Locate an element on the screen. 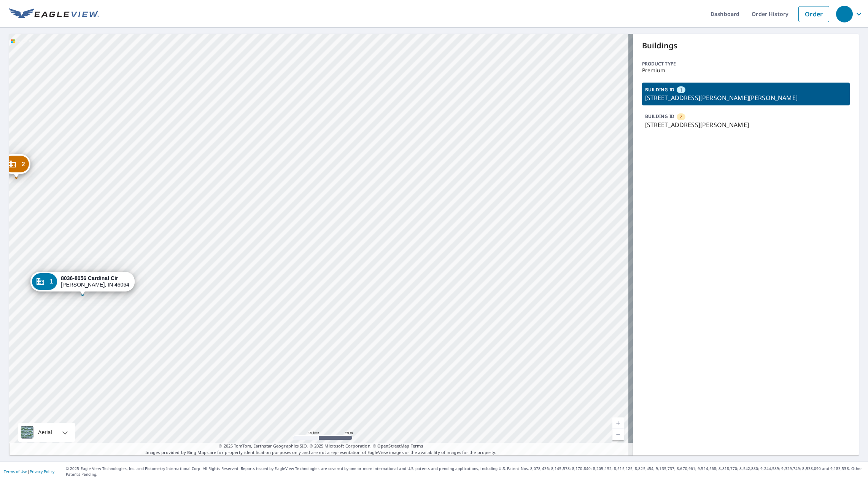  img: EV Logo is located at coordinates (54, 14).